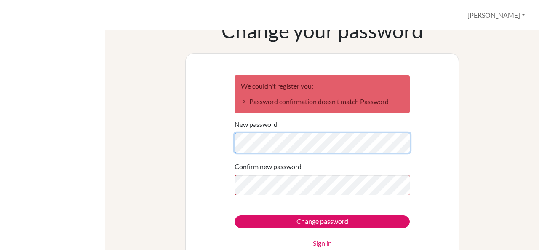 Image resolution: width=539 pixels, height=250 pixels. What do you see at coordinates (322, 102) in the screenshot?
I see `li: Password confirmation doesn't match Password` at bounding box center [322, 102].